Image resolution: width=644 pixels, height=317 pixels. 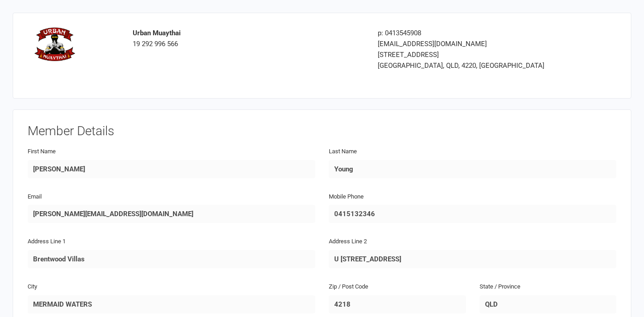 What do you see at coordinates (343, 152) in the screenshot?
I see `label: Last Name` at bounding box center [343, 152].